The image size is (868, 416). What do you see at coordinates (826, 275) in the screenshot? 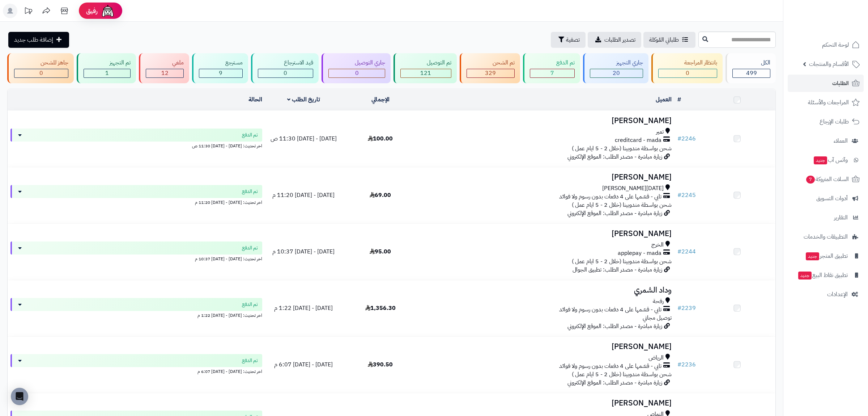
I see `a: تطبيق نقاط البيعجديد` at bounding box center [826, 275].